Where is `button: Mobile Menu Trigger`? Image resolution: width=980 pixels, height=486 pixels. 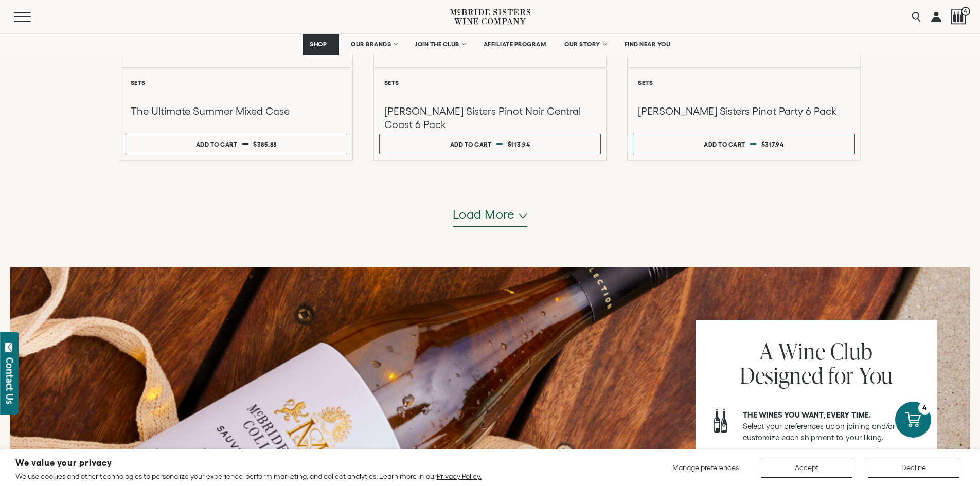
button: Mobile Menu Trigger is located at coordinates (32, 17).